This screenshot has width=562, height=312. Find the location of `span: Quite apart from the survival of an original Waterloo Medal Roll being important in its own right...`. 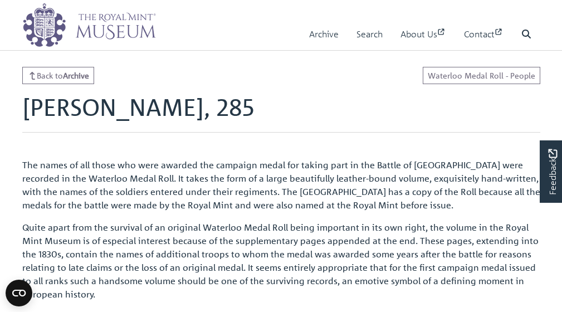

span: Quite apart from the survival of an original Waterloo Medal Roll being important in its own right... is located at coordinates (280, 260).